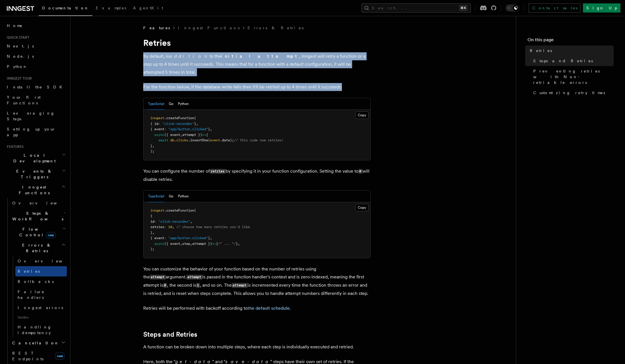 The height and width of the screenshot is (364, 625). Describe the element at coordinates (36, 248) in the screenshot. I see `span: Errors & Retries` at that location.